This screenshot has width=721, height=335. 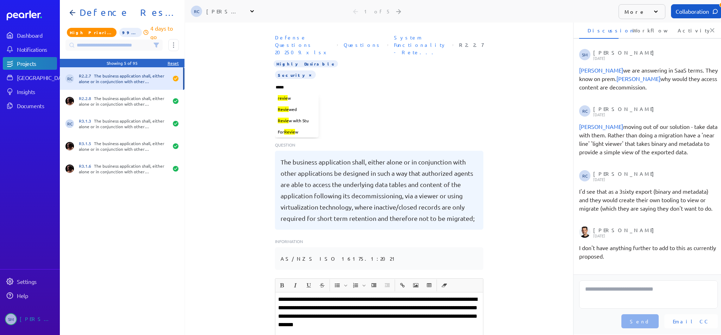 I want to click on a: Help, so click(x=30, y=295).